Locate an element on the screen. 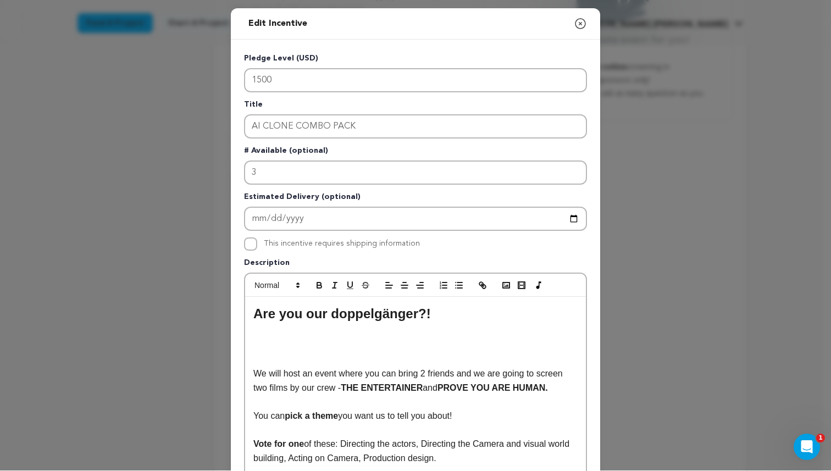 The height and width of the screenshot is (471, 831). h2: Edit Incentive is located at coordinates (278, 24).